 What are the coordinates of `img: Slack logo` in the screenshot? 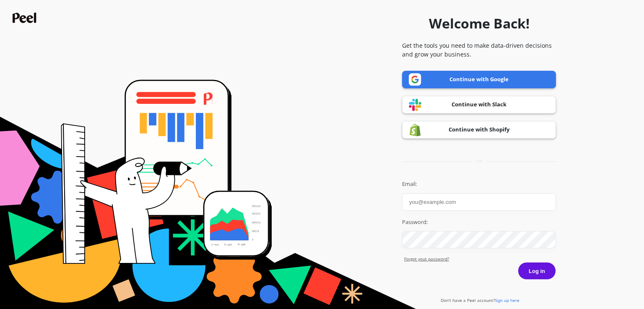 It's located at (415, 105).